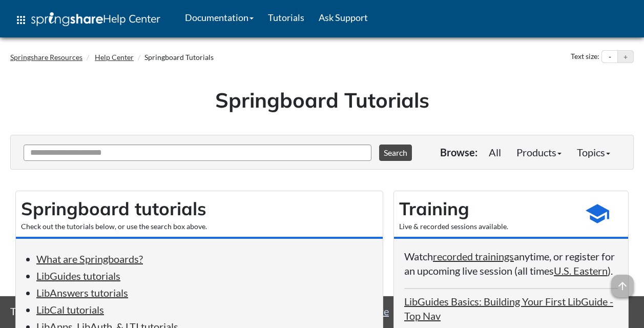 This screenshot has height=328, width=644. Describe the element at coordinates (495, 152) in the screenshot. I see `a: All` at that location.